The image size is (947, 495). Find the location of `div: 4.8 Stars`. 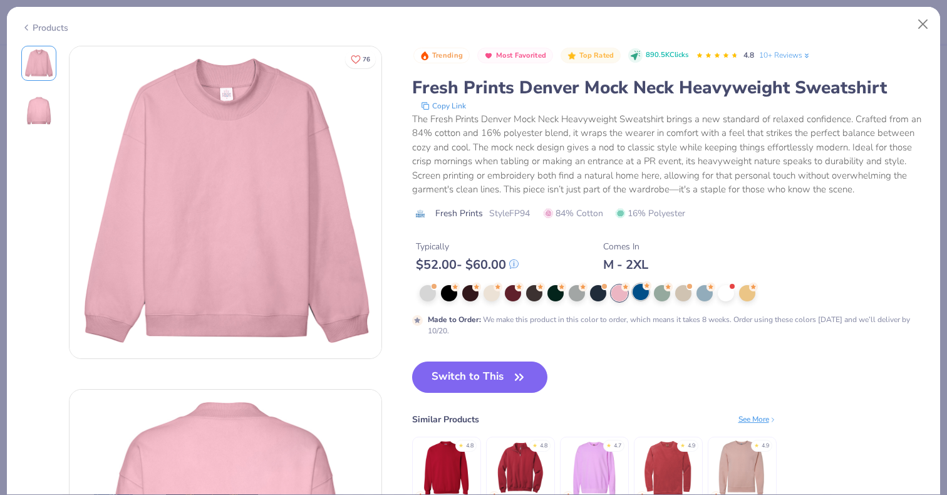

div: 4.8 Stars is located at coordinates (717, 56).